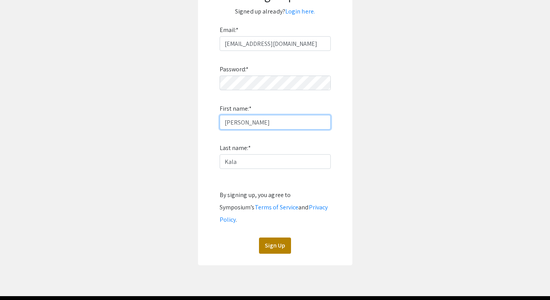 The width and height of the screenshot is (550, 300). Describe the element at coordinates (277, 207) in the screenshot. I see `a: Terms of Service` at that location.